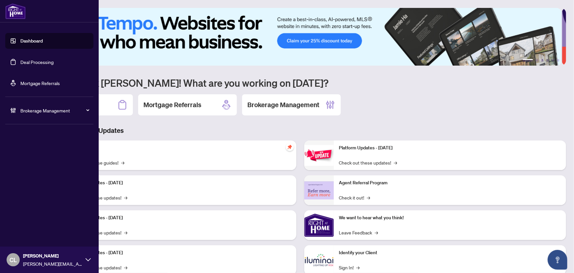 Image resolution: width=574 pixels, height=273 pixels. What do you see at coordinates (15, 11) in the screenshot?
I see `img: logo` at bounding box center [15, 11].